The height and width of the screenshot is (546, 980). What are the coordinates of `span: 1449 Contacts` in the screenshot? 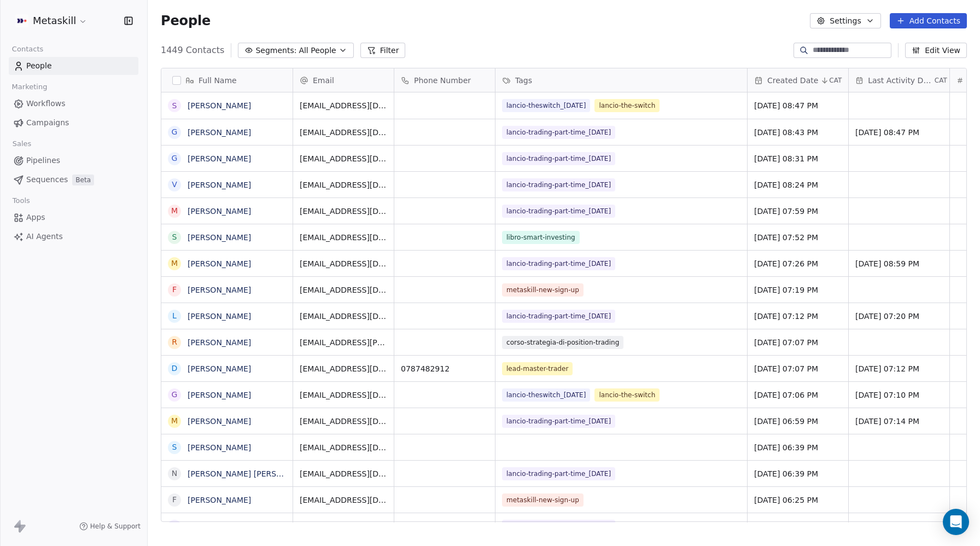 It's located at (193, 50).